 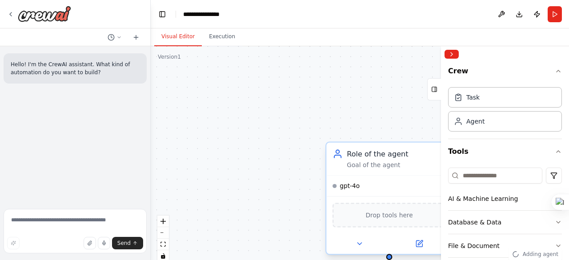 What do you see at coordinates (475, 121) in the screenshot?
I see `div: Agent` at bounding box center [475, 121].